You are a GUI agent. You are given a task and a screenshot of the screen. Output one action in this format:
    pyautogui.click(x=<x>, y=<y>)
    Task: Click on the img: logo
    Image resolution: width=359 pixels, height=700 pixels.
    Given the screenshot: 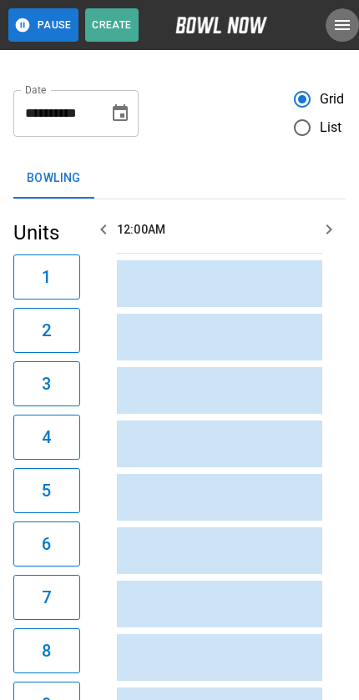 What is the action you would take?
    pyautogui.click(x=221, y=25)
    